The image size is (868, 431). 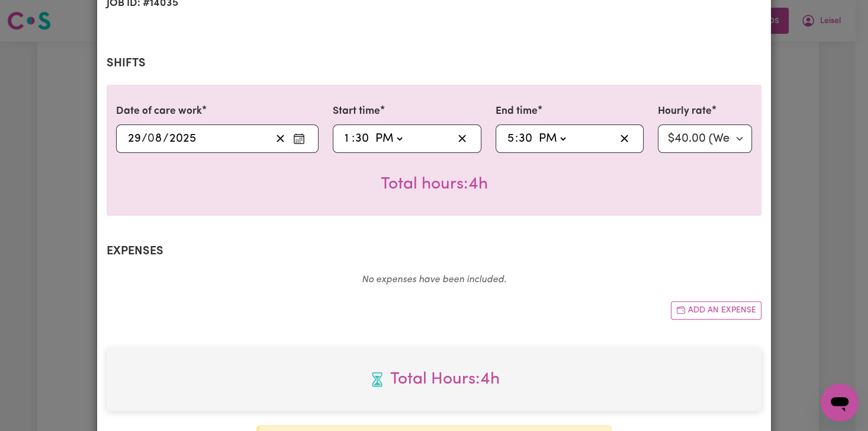 What do you see at coordinates (434, 279) in the screenshot?
I see `em: No expenses have been included.` at bounding box center [434, 279].